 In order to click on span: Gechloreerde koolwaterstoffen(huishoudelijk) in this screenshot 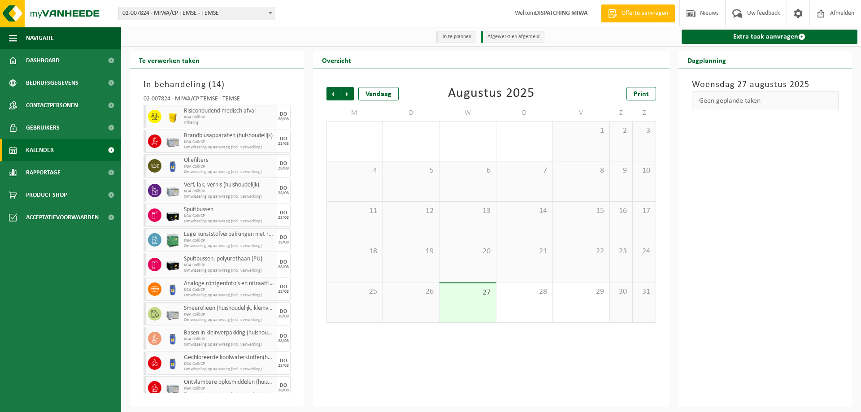, I will do `click(229, 358)`.